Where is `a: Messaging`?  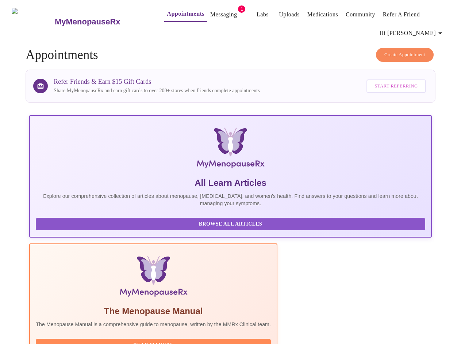
a: Messaging is located at coordinates (223, 15).